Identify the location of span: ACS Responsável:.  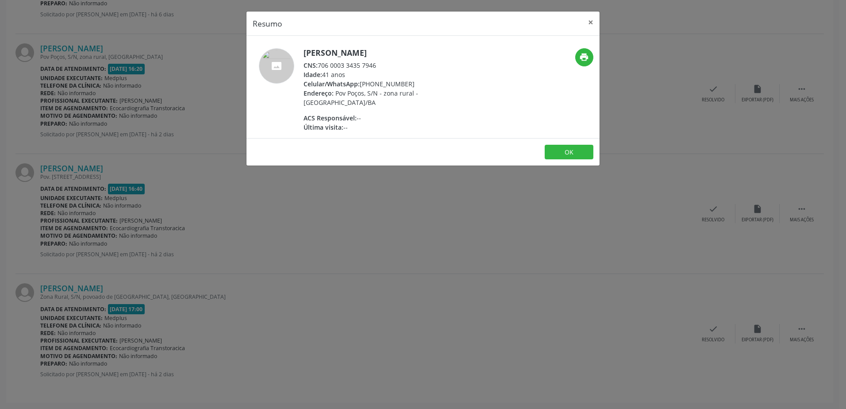
(330, 118).